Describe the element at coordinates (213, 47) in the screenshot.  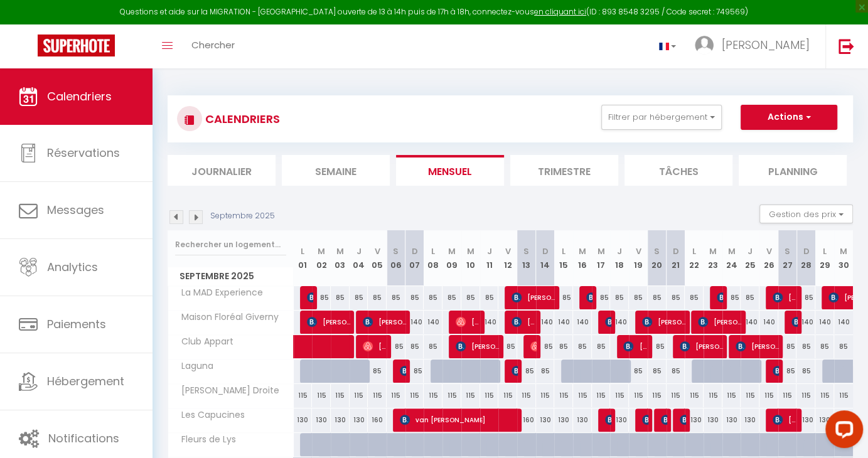
I see `a: Chercher` at that location.